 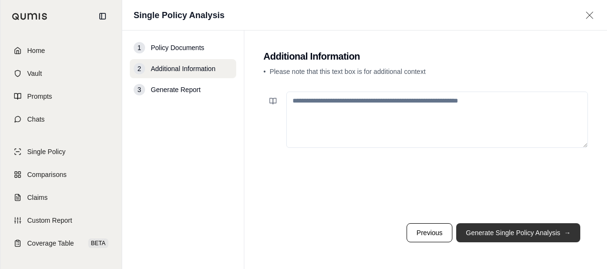 I want to click on span: Vault, so click(x=34, y=73).